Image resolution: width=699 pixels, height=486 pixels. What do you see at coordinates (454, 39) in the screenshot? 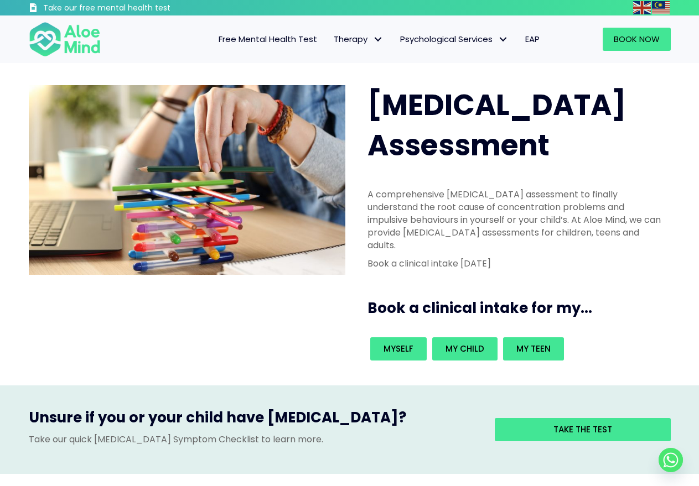
I see `span: Psychological Services` at bounding box center [454, 39].